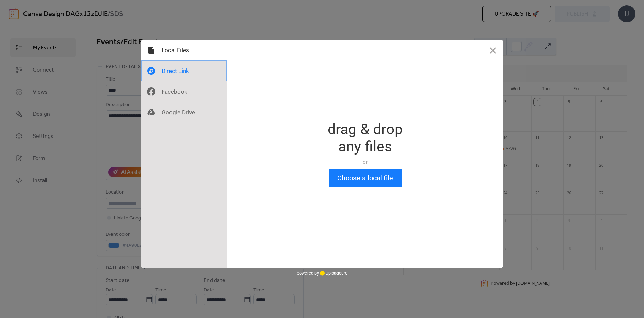 Image resolution: width=644 pixels, height=318 pixels. Describe the element at coordinates (333, 273) in the screenshot. I see `a: uploadcare` at that location.